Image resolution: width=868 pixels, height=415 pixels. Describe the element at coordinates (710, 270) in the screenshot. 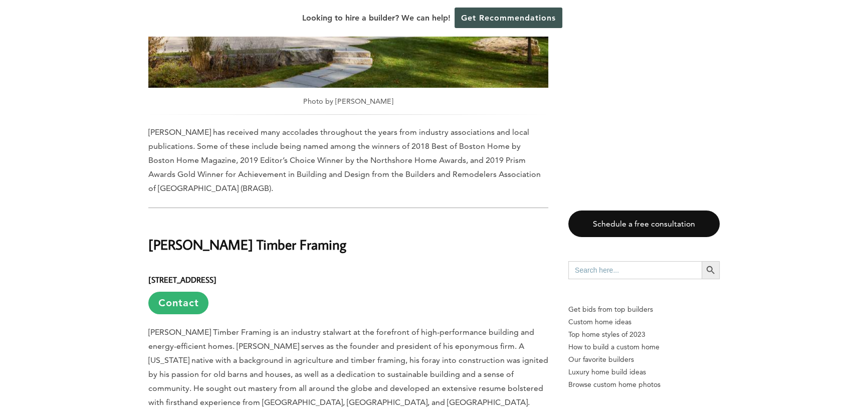

I see `svg: Search` at that location.